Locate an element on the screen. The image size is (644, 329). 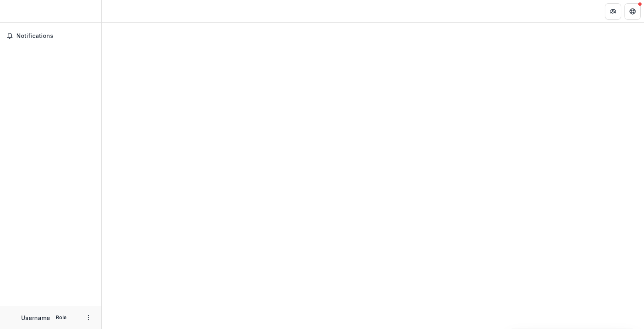
p: Username is located at coordinates (35, 318).